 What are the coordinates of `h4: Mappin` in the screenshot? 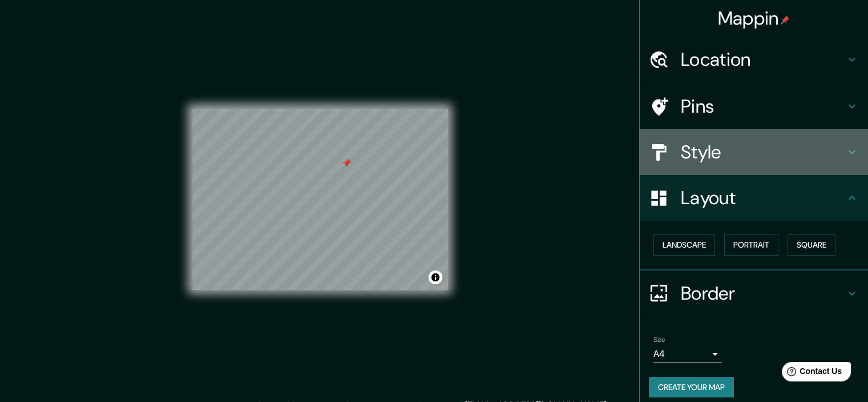 It's located at (754, 18).